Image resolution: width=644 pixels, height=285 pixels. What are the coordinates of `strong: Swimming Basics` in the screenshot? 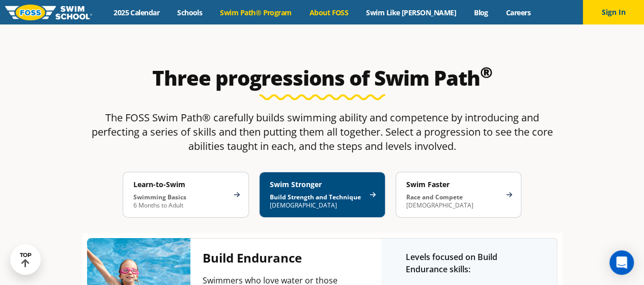 It's located at (160, 197).